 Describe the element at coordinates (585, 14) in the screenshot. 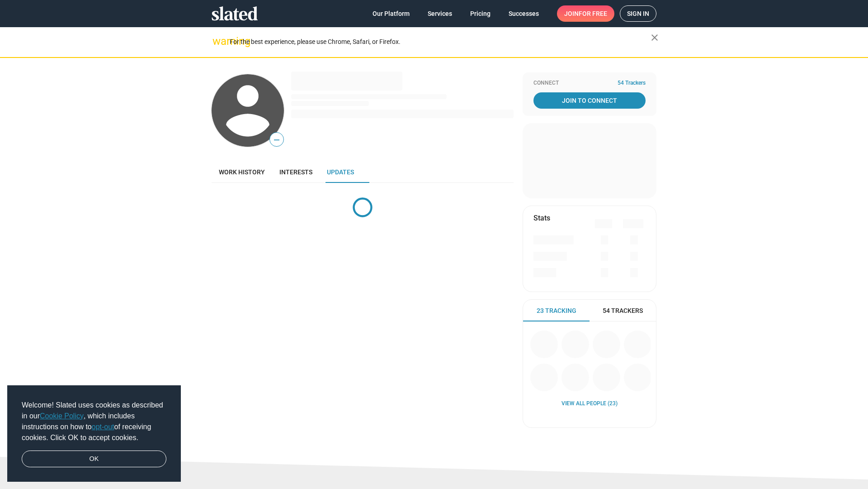

I see `span: Join` at that location.